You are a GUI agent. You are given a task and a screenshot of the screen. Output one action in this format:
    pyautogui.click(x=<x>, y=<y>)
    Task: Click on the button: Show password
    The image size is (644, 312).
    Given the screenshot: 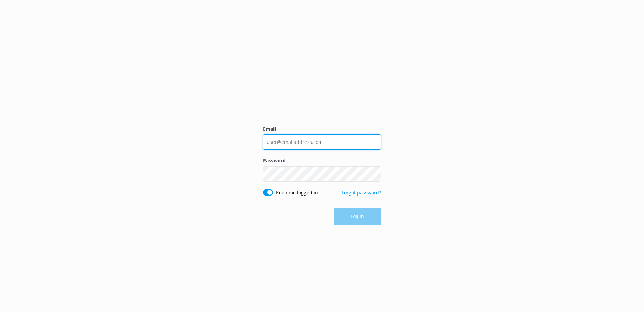 What is the action you would take?
    pyautogui.click(x=374, y=174)
    